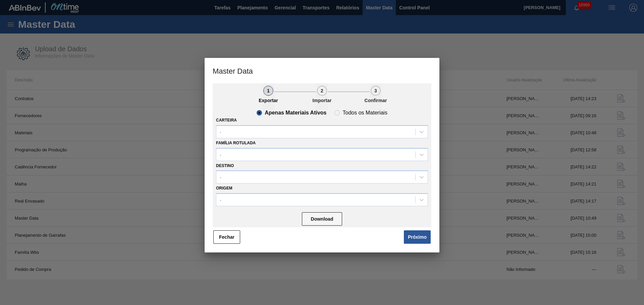 The height and width of the screenshot is (305, 644). Describe the element at coordinates (322, 100) in the screenshot. I see `p: Importar` at that location.